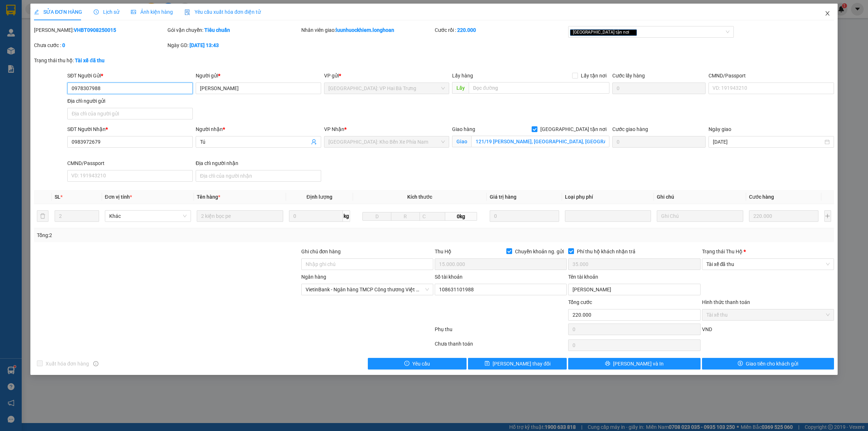 This screenshot has width=868, height=431. What do you see at coordinates (376, 216) in the screenshot?
I see `input: D` at bounding box center [376, 216].